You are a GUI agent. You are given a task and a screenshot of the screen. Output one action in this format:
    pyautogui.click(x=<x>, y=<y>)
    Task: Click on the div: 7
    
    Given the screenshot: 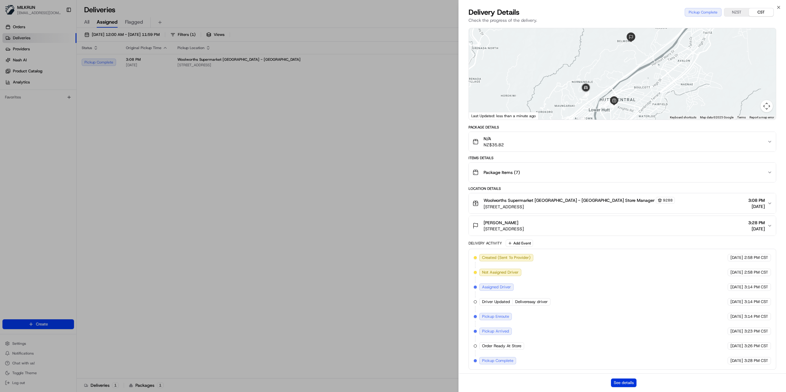 What is the action you would take?
    pyautogui.click(x=606, y=104)
    